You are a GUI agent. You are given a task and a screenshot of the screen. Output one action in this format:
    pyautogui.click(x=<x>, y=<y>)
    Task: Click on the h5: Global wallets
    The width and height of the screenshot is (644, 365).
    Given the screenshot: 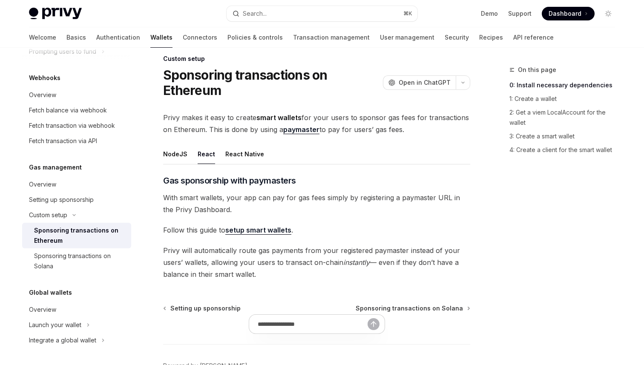 What is the action you would take?
    pyautogui.click(x=50, y=292)
    